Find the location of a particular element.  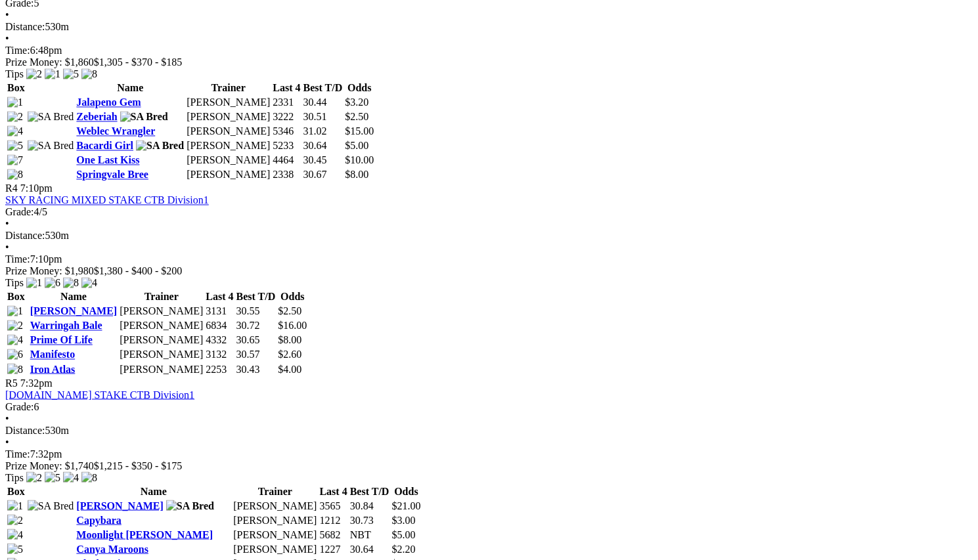

td: 2253 is located at coordinates (219, 369).